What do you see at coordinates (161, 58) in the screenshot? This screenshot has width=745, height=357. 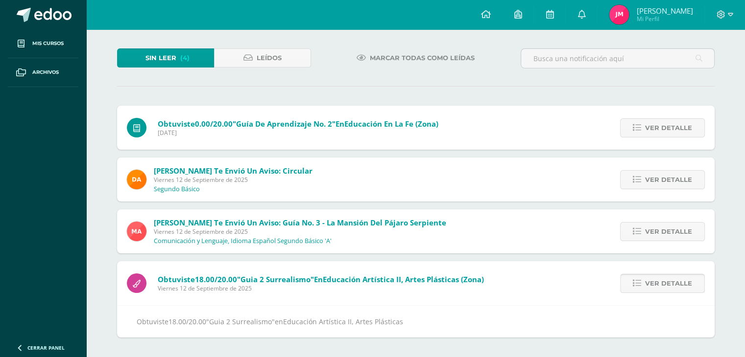 I see `span: Sin leer` at bounding box center [161, 58].